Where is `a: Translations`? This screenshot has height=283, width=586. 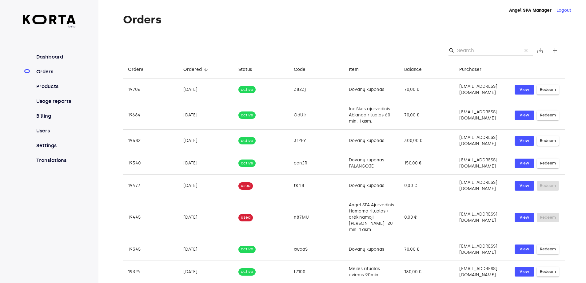 a: Translations is located at coordinates (55, 160).